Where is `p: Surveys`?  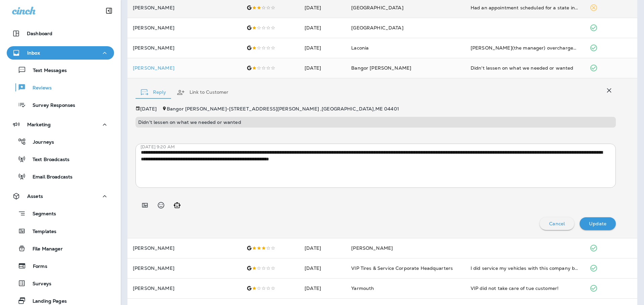 p: Surveys is located at coordinates (39, 284).